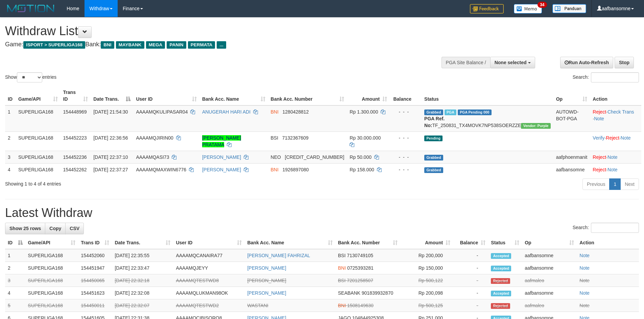 This screenshot has width=644, height=319. Describe the element at coordinates (360, 305) in the screenshot. I see `span: Copy 1508149630 to clipboard` at that location.